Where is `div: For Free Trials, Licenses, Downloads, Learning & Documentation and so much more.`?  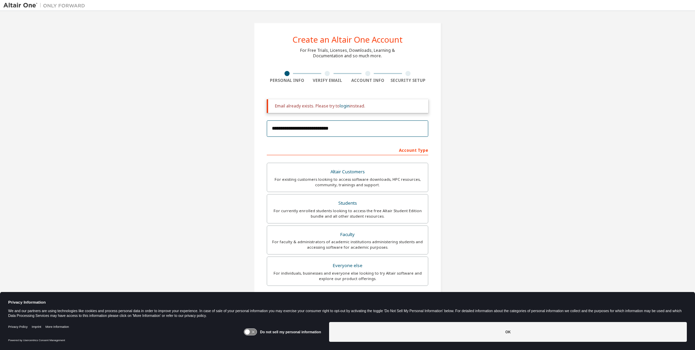 div: For Free Trials, Licenses, Downloads, Learning & Documentation and so much more. is located at coordinates (348, 53).